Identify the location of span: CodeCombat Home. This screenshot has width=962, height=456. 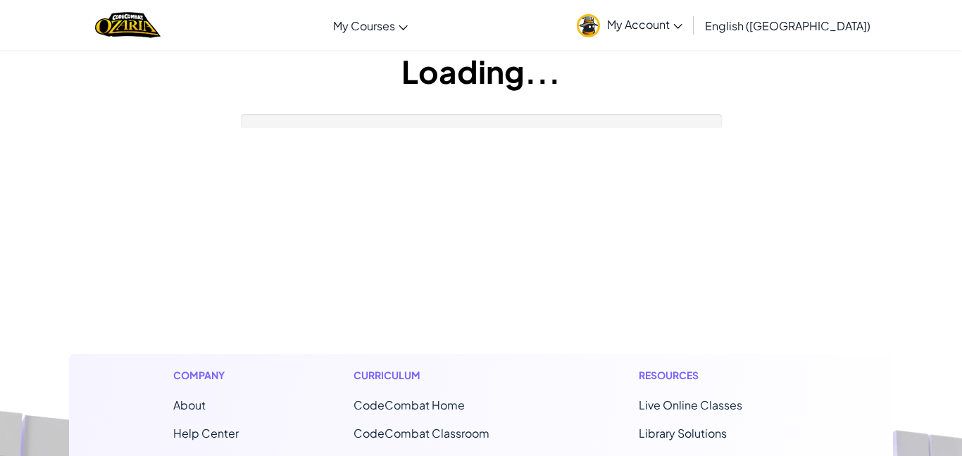
(409, 404).